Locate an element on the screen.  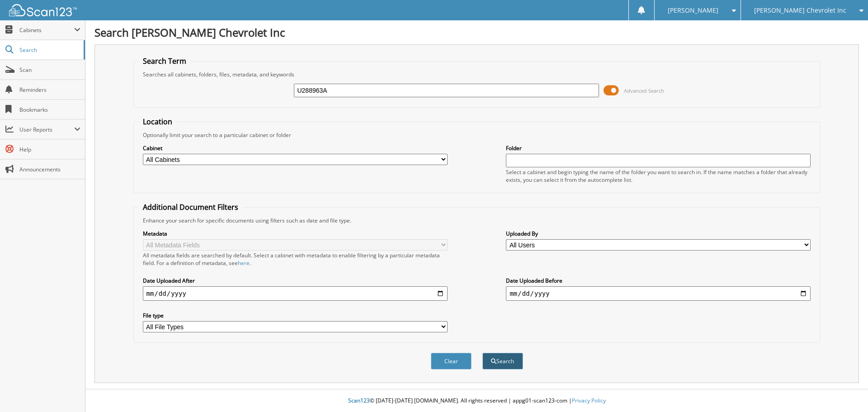
button: Clear is located at coordinates (452, 361).